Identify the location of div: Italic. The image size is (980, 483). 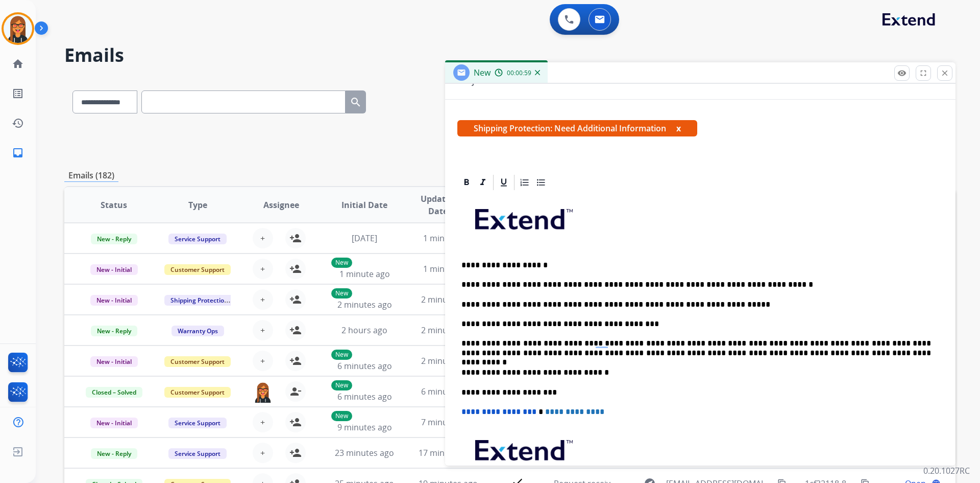
(483, 183).